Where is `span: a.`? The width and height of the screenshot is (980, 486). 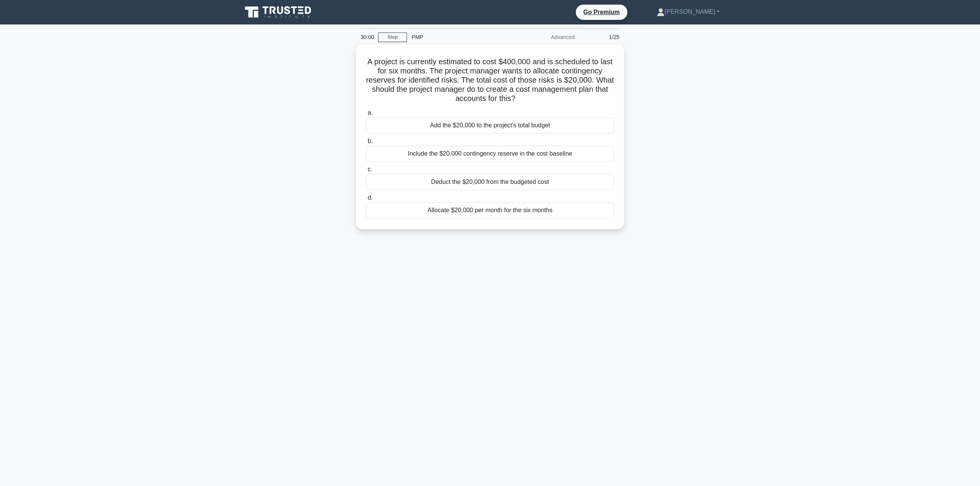 span: a. is located at coordinates (370, 112).